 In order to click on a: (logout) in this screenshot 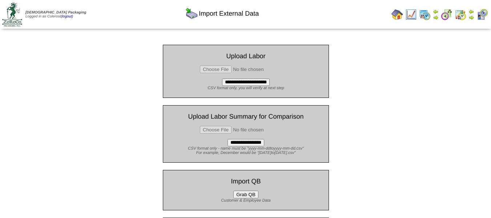, I will do `click(67, 16)`.